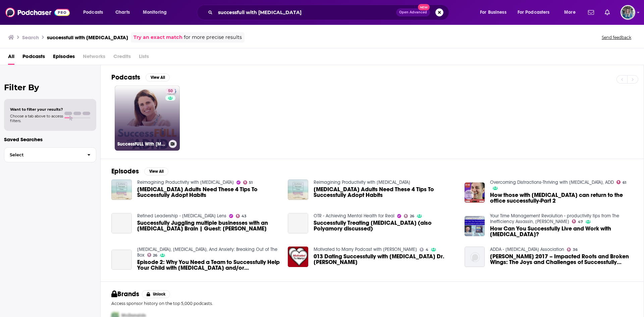 The width and height of the screenshot is (644, 317). I want to click on span: Open Advanced, so click(413, 12).